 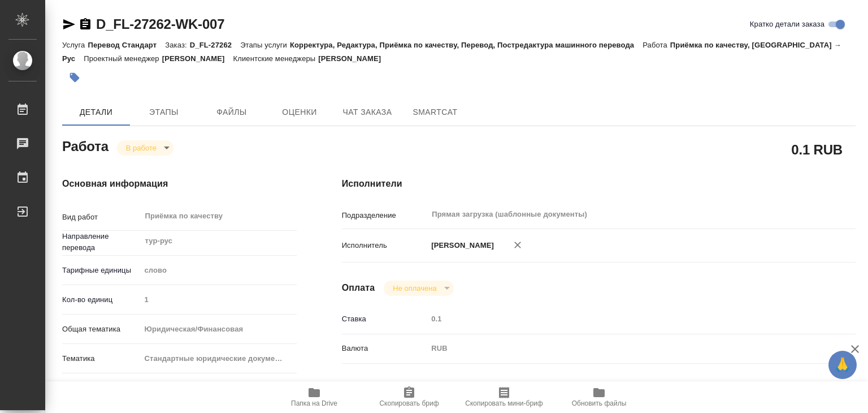 I want to click on p: Кол-во единиц, so click(x=101, y=300).